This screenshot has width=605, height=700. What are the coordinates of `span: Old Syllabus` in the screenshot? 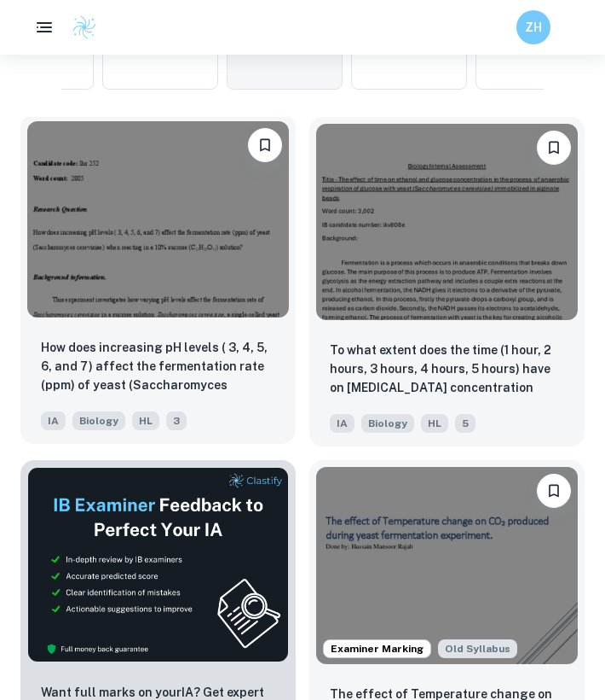 It's located at (478, 648).